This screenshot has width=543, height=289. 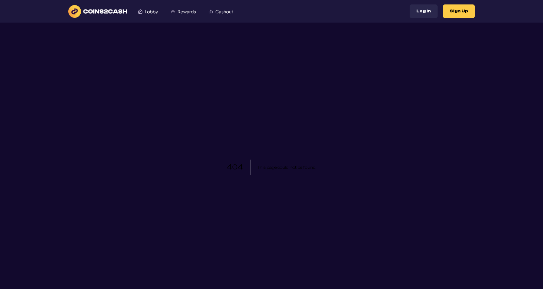 What do you see at coordinates (221, 11) in the screenshot?
I see `a: Cashout` at bounding box center [221, 11].